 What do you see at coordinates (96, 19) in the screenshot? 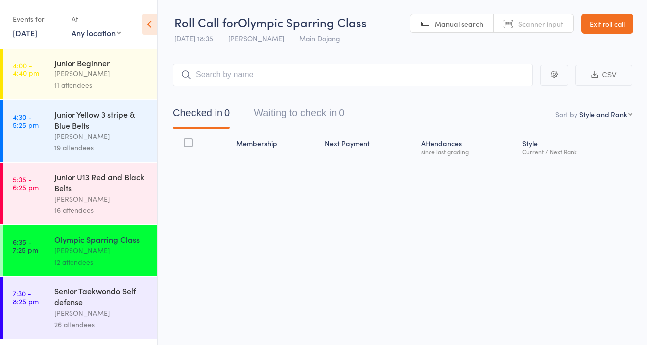
I see `div: At` at bounding box center [96, 19].